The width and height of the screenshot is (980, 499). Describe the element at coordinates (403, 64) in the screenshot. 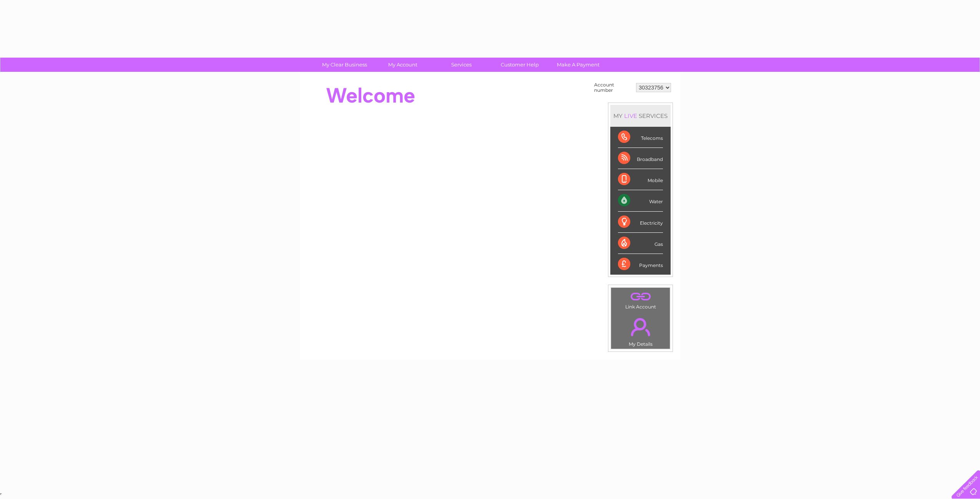

I see `a: My Account` at that location.